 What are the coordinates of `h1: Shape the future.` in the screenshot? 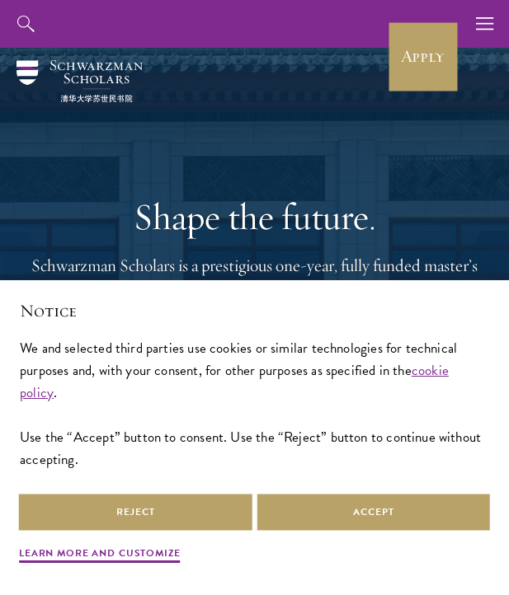 It's located at (254, 218).